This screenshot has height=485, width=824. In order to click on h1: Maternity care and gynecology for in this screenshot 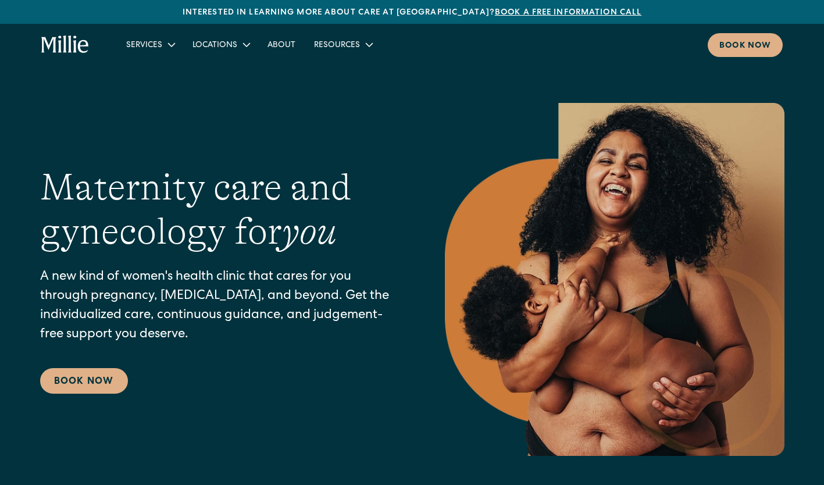, I will do `click(219, 210)`.